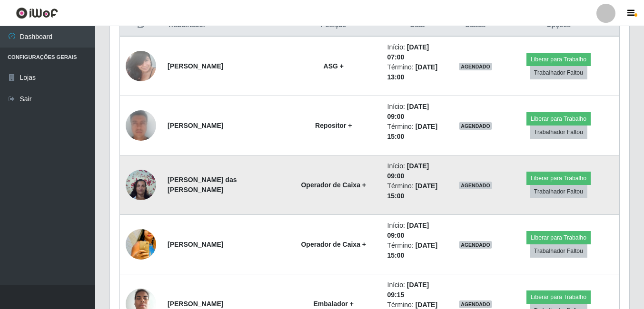 The height and width of the screenshot is (309, 644). I want to click on img: 1740398077144.jpeg, so click(141, 245).